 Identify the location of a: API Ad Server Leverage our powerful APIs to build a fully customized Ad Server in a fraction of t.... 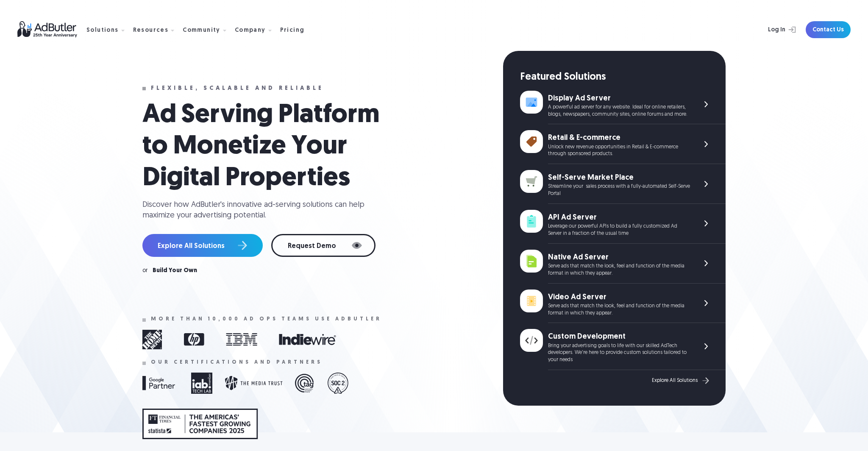
(623, 224).